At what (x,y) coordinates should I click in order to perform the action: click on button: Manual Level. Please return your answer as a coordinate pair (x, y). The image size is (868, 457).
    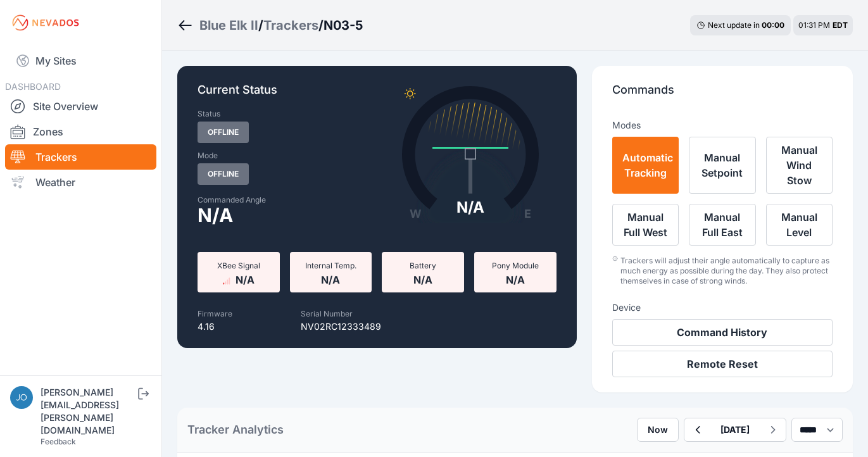
    Looking at the image, I should click on (799, 225).